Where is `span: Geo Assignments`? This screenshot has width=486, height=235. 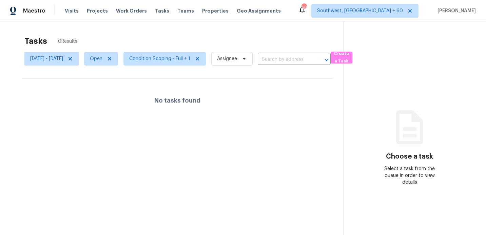
span: Geo Assignments is located at coordinates (259, 11).